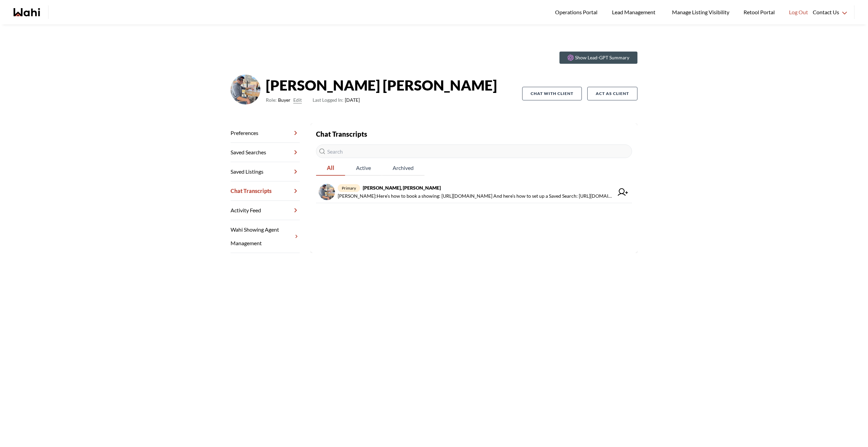  I want to click on span: Buyer, so click(284, 100).